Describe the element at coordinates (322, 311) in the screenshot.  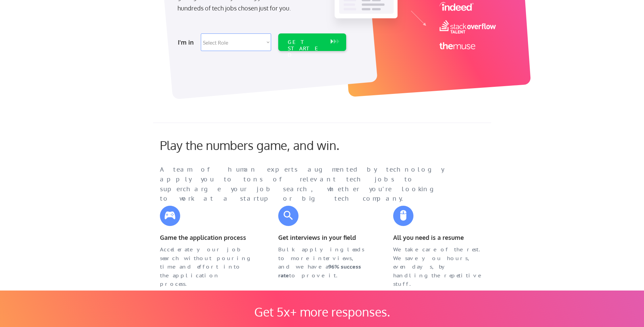
I see `div: Get 5x+ more responses.` at that location.